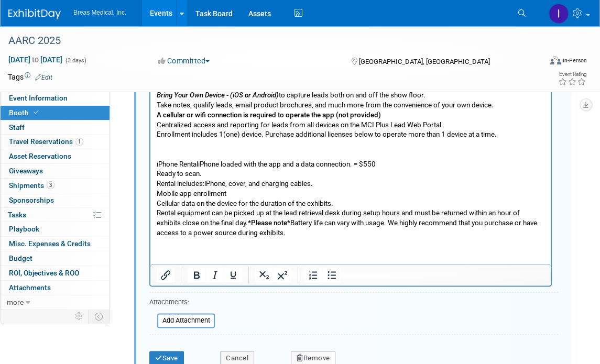 This screenshot has height=364, width=600. Describe the element at coordinates (165, 274) in the screenshot. I see `button: Insert/edit link` at that location.